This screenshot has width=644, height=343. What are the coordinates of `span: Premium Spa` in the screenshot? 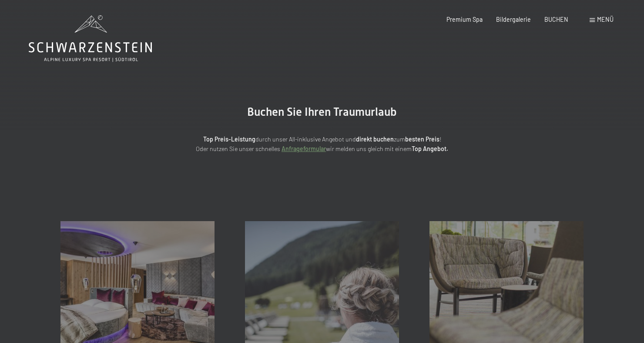 It's located at (465, 19).